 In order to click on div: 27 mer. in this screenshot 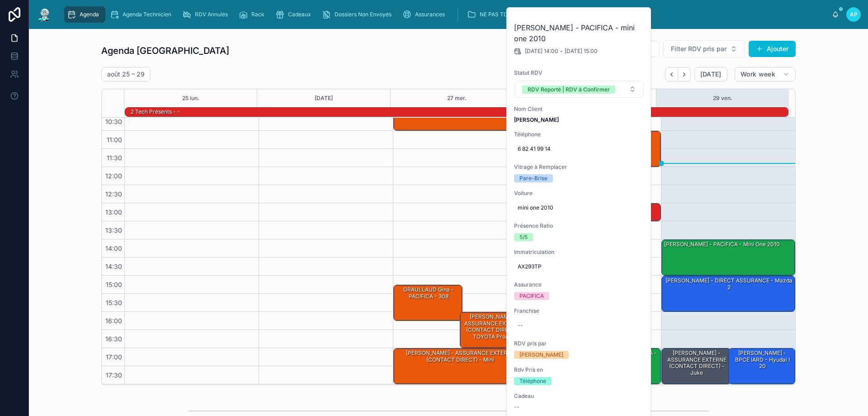, I will do `click(457, 99)`.